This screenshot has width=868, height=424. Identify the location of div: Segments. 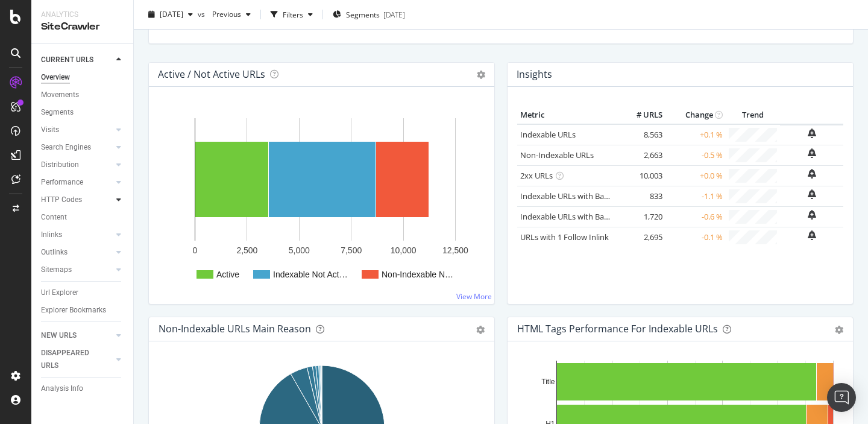
(57, 112).